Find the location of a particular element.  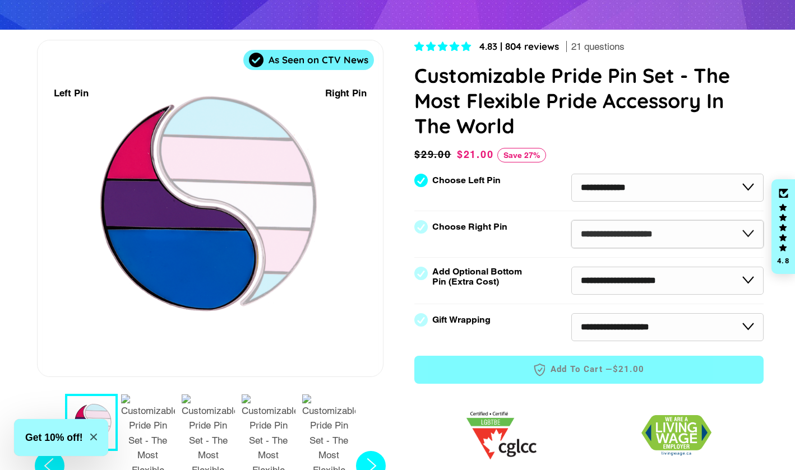

div: 4.8 is located at coordinates (783, 261).